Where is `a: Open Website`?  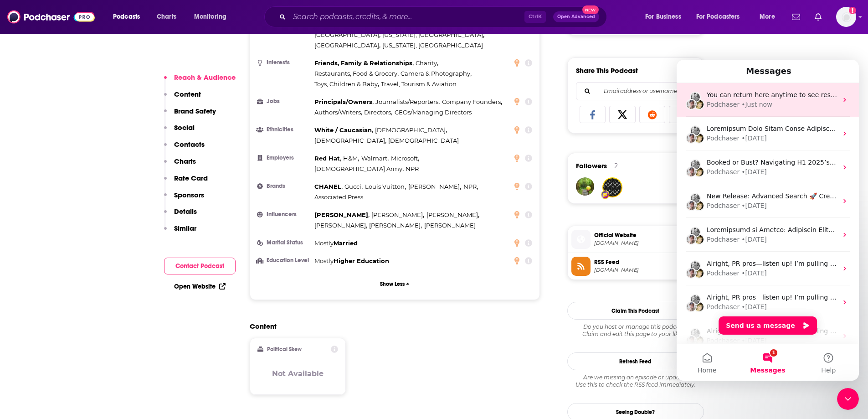 a: Open Website is located at coordinates (200, 286).